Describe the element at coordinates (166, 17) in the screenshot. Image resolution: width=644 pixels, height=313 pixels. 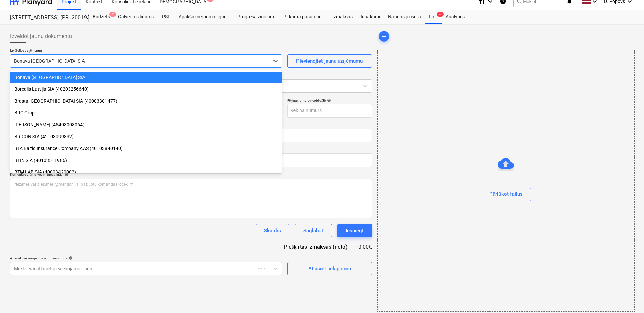
I see `div: PSF` at that location.